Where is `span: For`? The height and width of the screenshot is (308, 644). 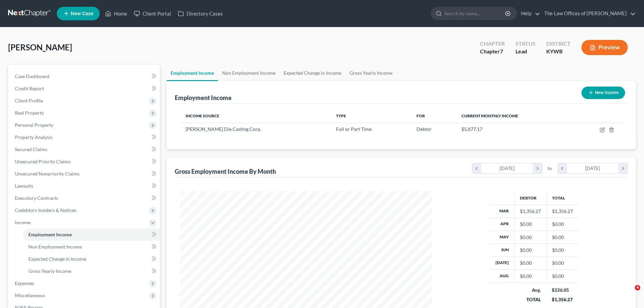 span: For is located at coordinates (420, 116).